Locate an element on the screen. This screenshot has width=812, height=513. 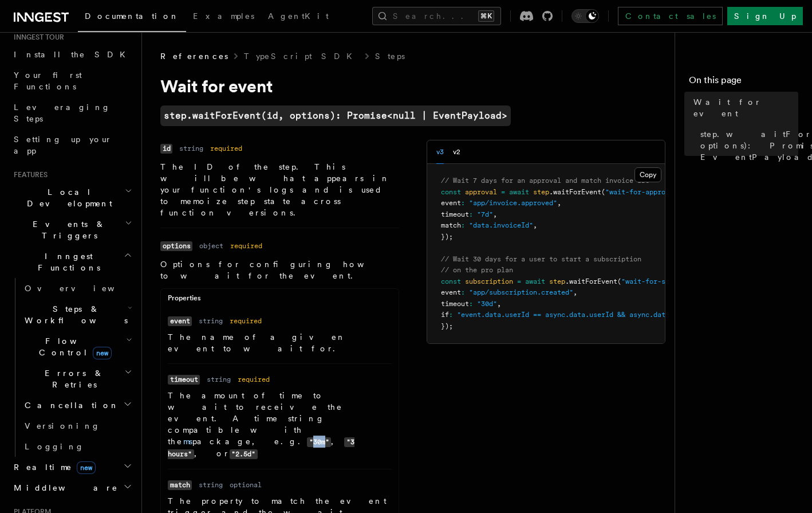
a: Examples is located at coordinates (223, 17).